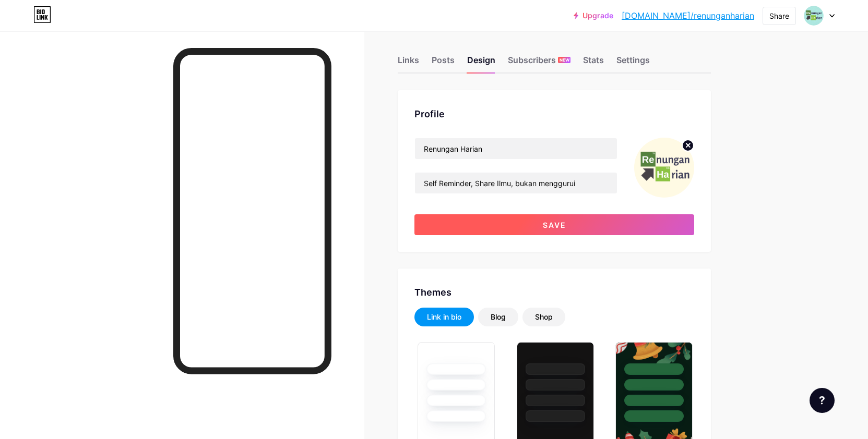 The width and height of the screenshot is (868, 439). I want to click on div: Links, so click(408, 63).